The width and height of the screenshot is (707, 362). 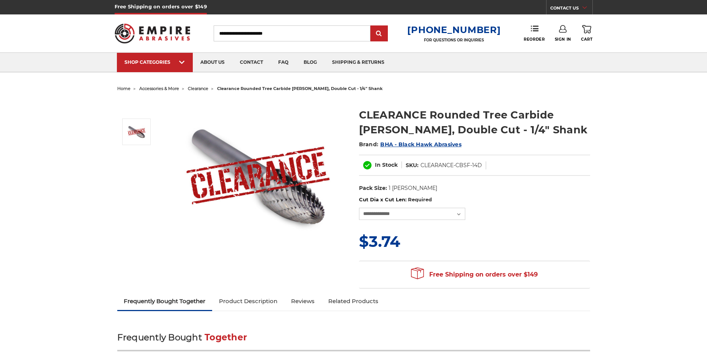 I want to click on a: home, so click(x=124, y=88).